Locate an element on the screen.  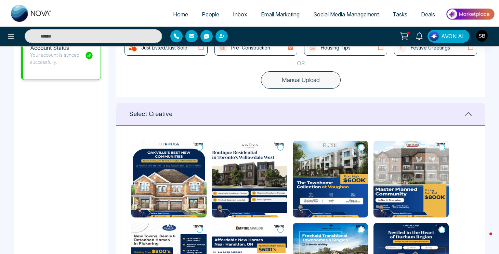
p: OR is located at coordinates (300, 64).